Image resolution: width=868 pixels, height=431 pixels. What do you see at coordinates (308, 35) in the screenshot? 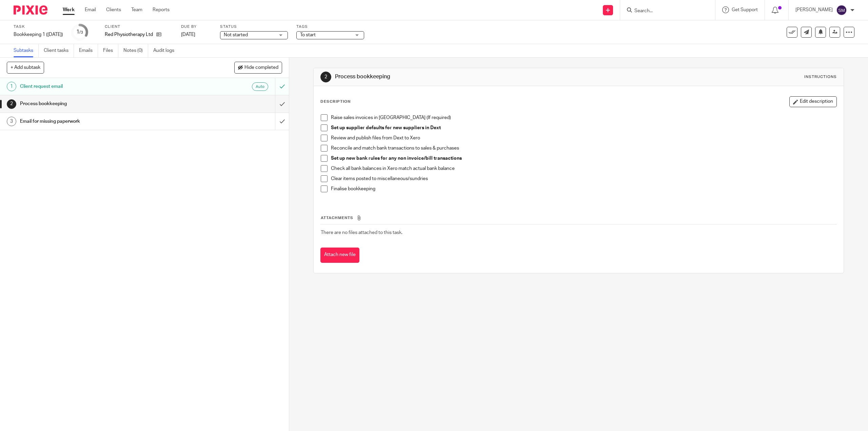
I see `span: To start` at bounding box center [308, 35].